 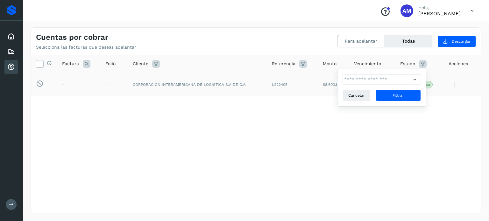 What do you see at coordinates (140, 64) in the screenshot?
I see `span: Cliente` at bounding box center [140, 64].